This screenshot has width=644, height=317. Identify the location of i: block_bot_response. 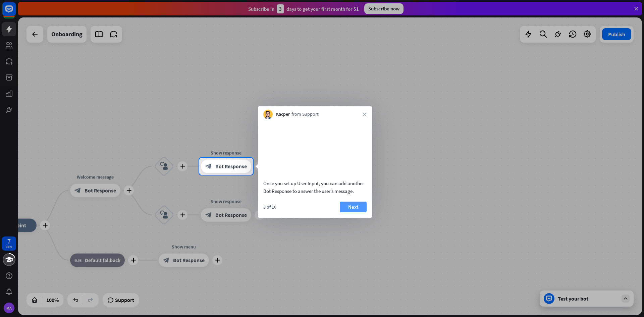
(209, 166).